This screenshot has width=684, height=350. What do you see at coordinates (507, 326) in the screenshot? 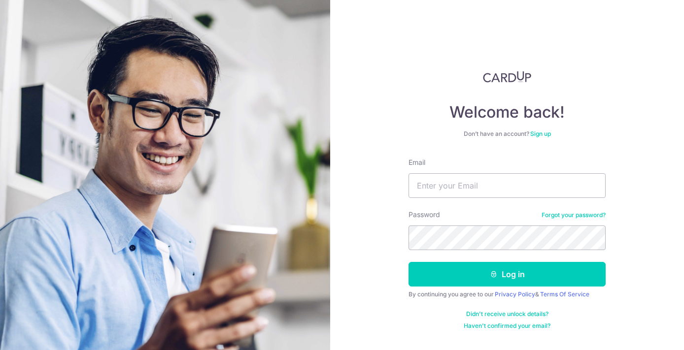
I see `a: Haven't confirmed your email?` at bounding box center [507, 326].